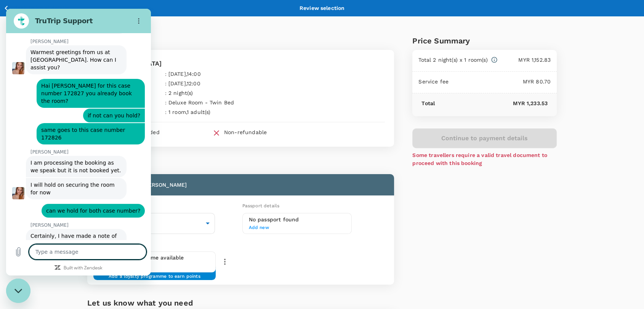 Image resolution: width=644 pixels, height=309 pixels. What do you see at coordinates (154, 224) in the screenshot?
I see `div: Passport` at bounding box center [154, 224].